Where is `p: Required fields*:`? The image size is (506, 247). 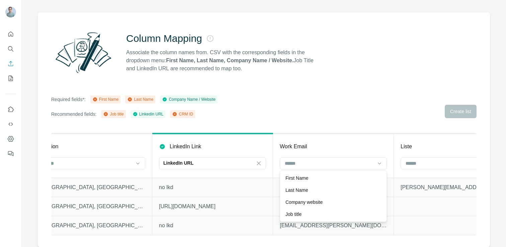 p: Required fields*: is located at coordinates (68, 99).